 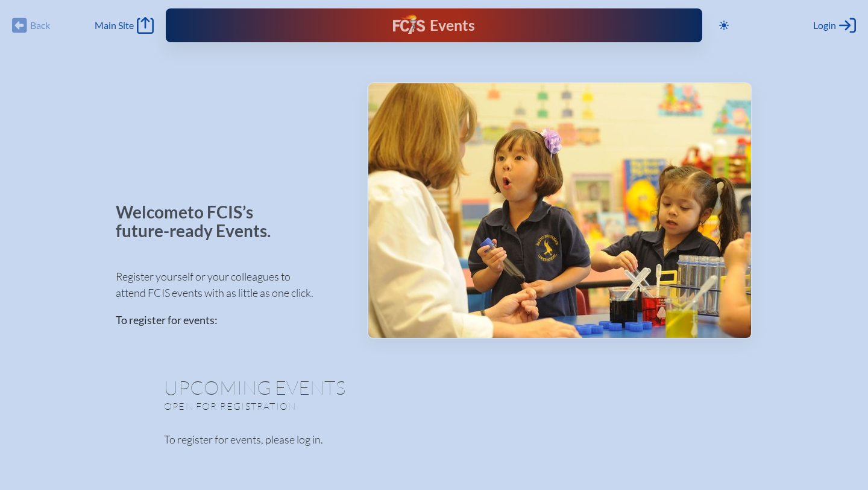 What do you see at coordinates (824, 25) in the screenshot?
I see `span: Login` at bounding box center [824, 25].